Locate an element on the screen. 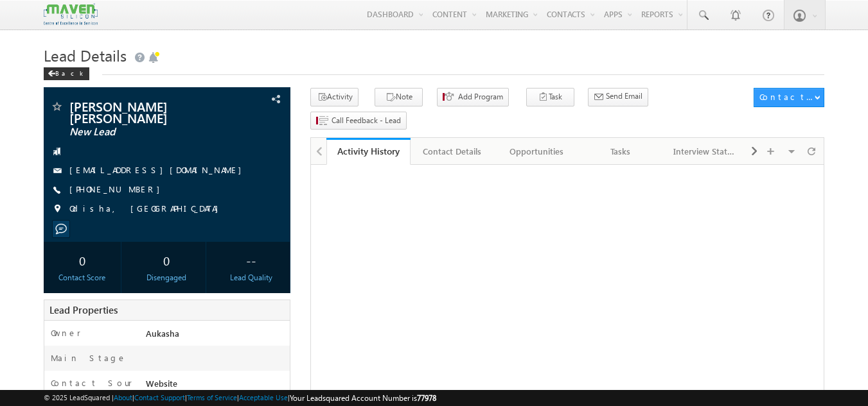 This screenshot has width=868, height=406. a: Acceptable Use is located at coordinates (264, 397).